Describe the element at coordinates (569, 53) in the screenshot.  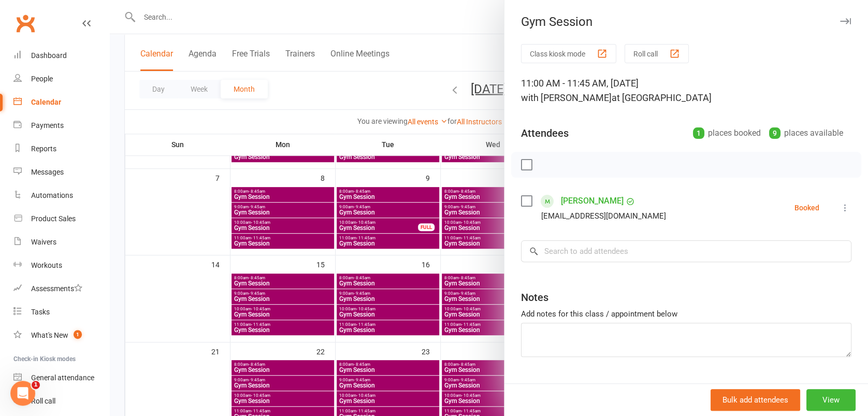
I see `button: Class kiosk mode` at that location.